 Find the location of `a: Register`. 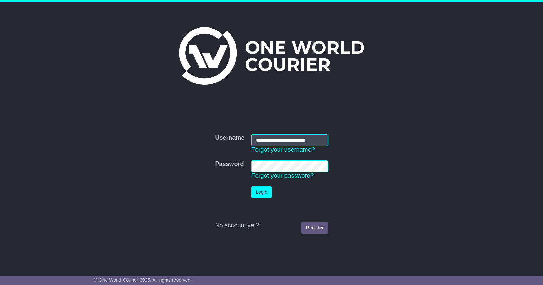

a: Register is located at coordinates (315, 228).